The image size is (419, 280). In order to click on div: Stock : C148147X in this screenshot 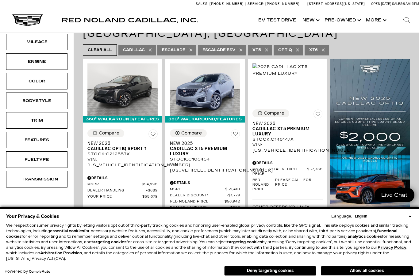, I will do `click(287, 139)`.